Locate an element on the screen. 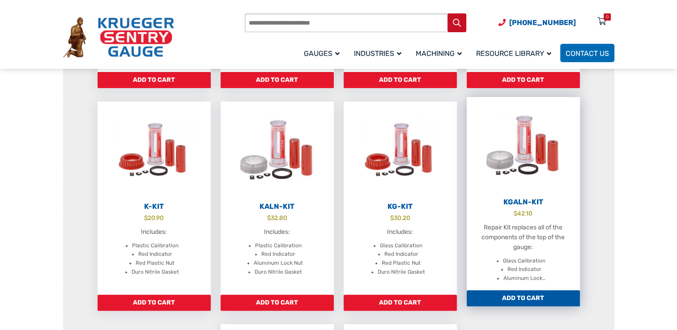 The image size is (677, 330). h2: K-Kit is located at coordinates (154, 207).